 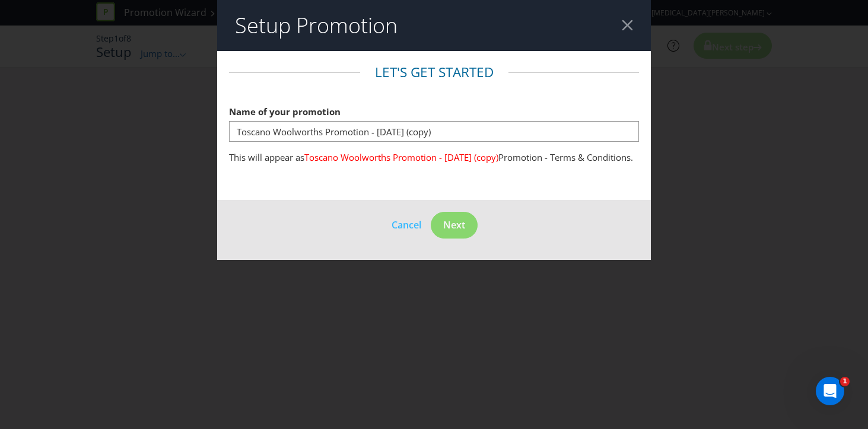 I want to click on span: Promotion - Terms & Conditions., so click(x=566, y=157).